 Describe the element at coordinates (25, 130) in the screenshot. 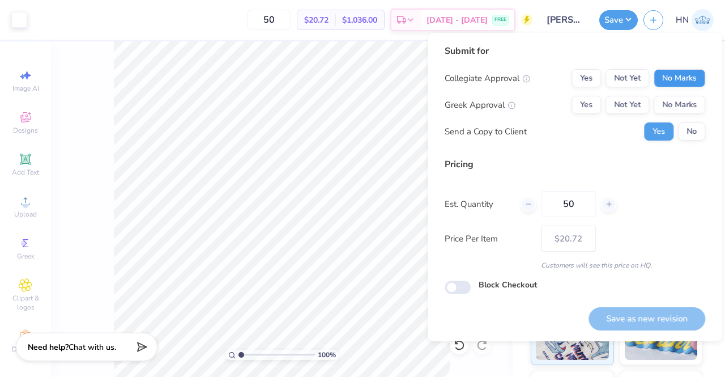

I see `span: Designs` at that location.